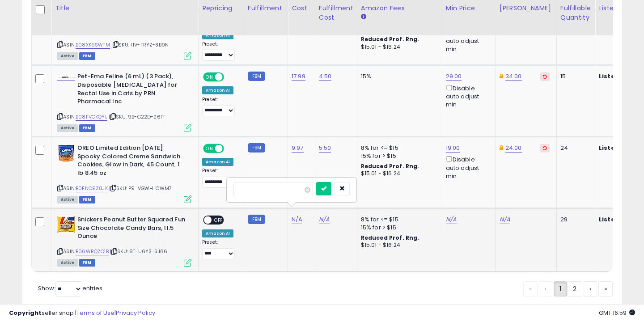 The width and height of the screenshot is (644, 322). What do you see at coordinates (513, 77) in the screenshot?
I see `a: 34.00` at bounding box center [513, 77].